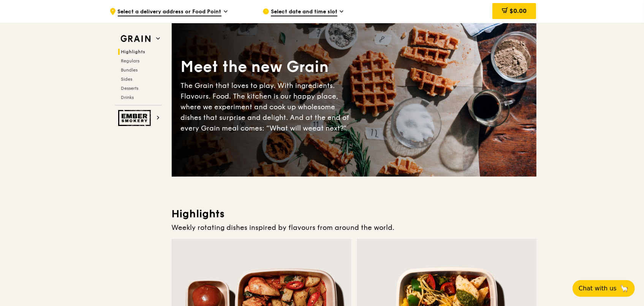  I want to click on span: Chat with us, so click(598, 288).